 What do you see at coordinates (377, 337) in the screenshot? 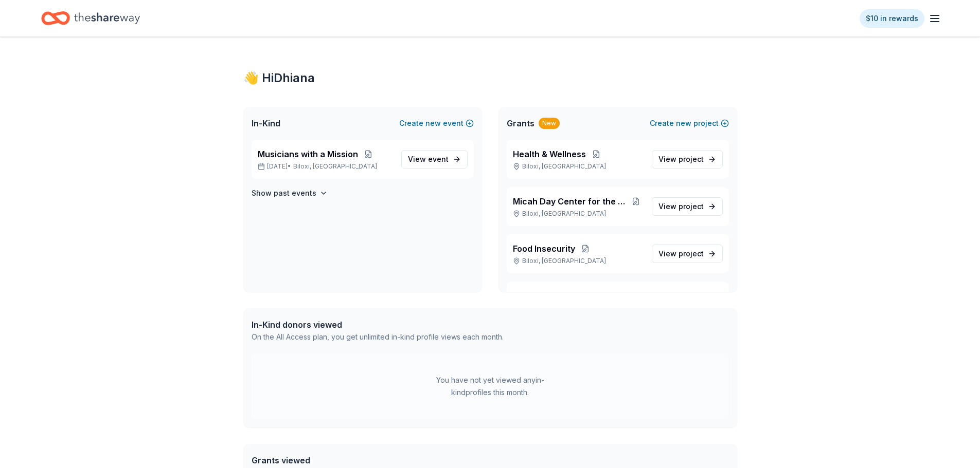
I see `div: On the All Access plan, you get unlimited in-kind profile views each month.` at bounding box center [377, 337].